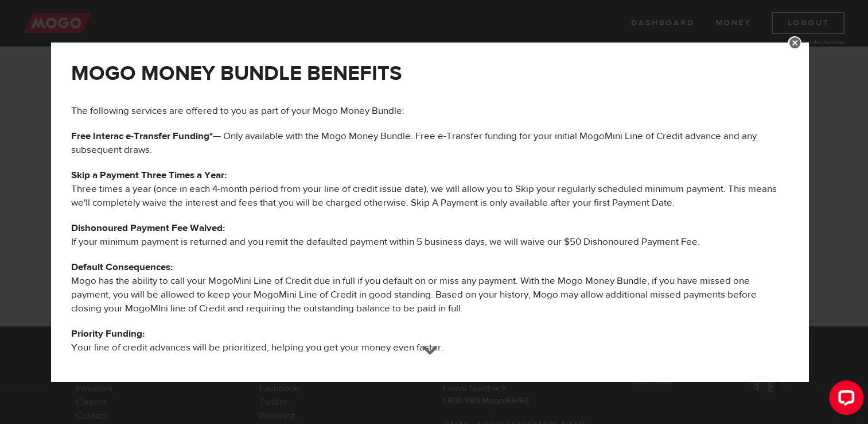  I want to click on b: Dishonoured Payment Fee Waived:, so click(148, 228).